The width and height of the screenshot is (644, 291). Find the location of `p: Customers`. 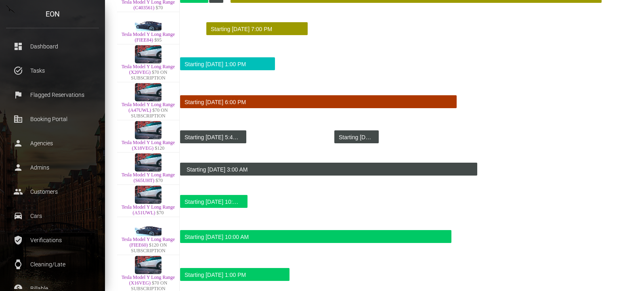

p: Customers is located at coordinates (53, 192).